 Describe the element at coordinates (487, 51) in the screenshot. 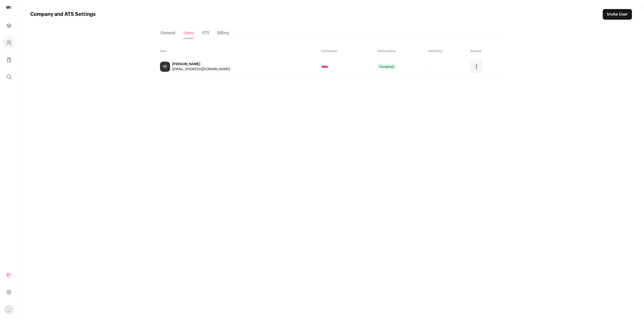

I see `th: Actions` at that location.